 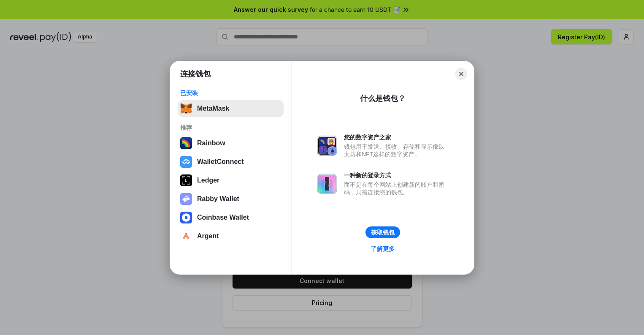 What do you see at coordinates (231, 128) in the screenshot?
I see `div: 推荐` at bounding box center [231, 128].